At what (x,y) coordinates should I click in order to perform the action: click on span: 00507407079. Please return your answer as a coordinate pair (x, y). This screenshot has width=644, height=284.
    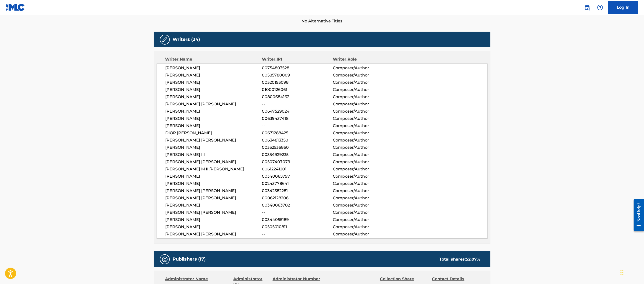
    Looking at the image, I should click on (297, 162).